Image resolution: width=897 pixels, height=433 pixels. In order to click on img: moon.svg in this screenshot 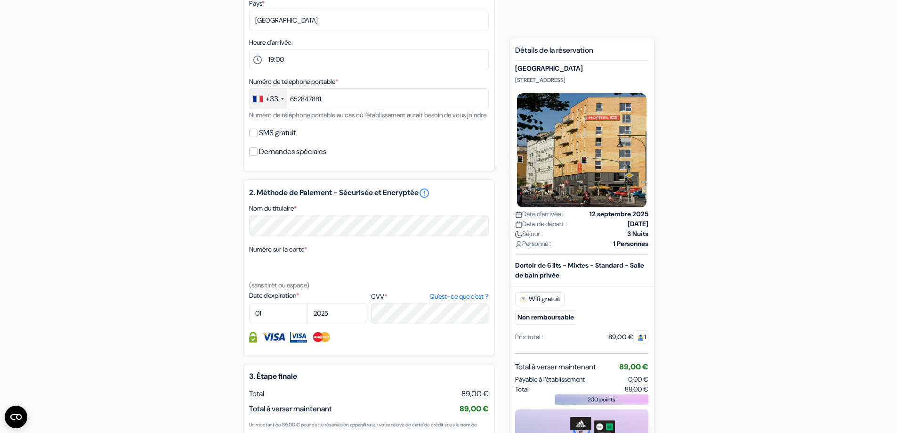, I will do `click(519, 234)`.